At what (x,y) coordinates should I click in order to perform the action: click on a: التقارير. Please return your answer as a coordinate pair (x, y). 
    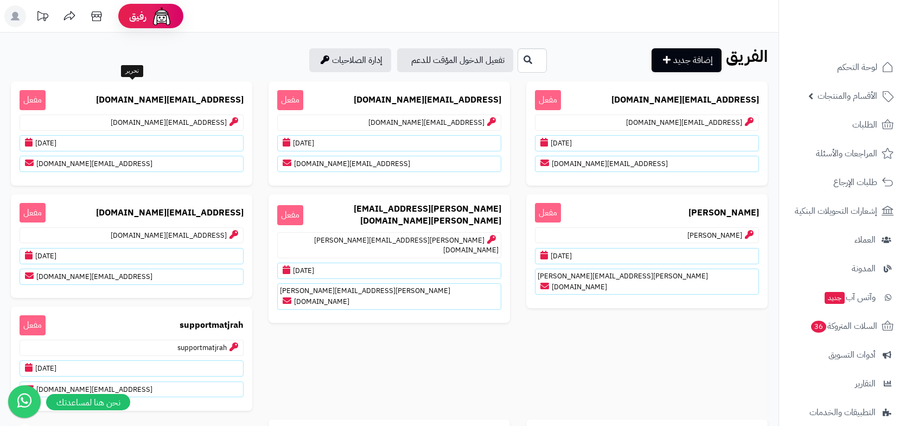
    Looking at the image, I should click on (843, 384).